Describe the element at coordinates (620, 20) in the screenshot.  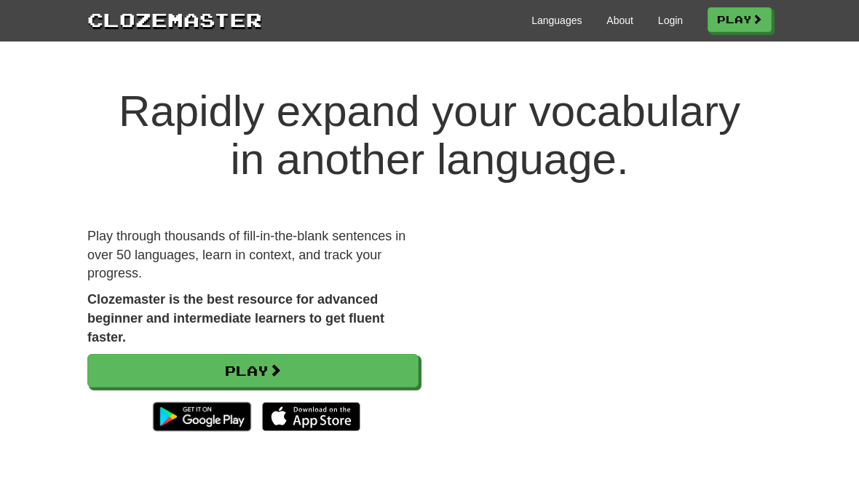
I see `a: About` at that location.